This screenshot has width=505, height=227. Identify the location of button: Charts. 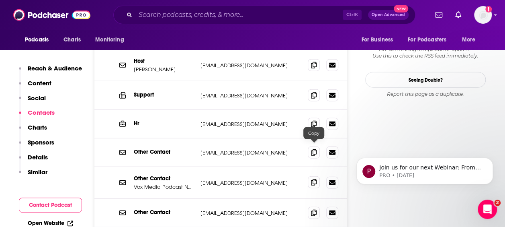
(33, 131).